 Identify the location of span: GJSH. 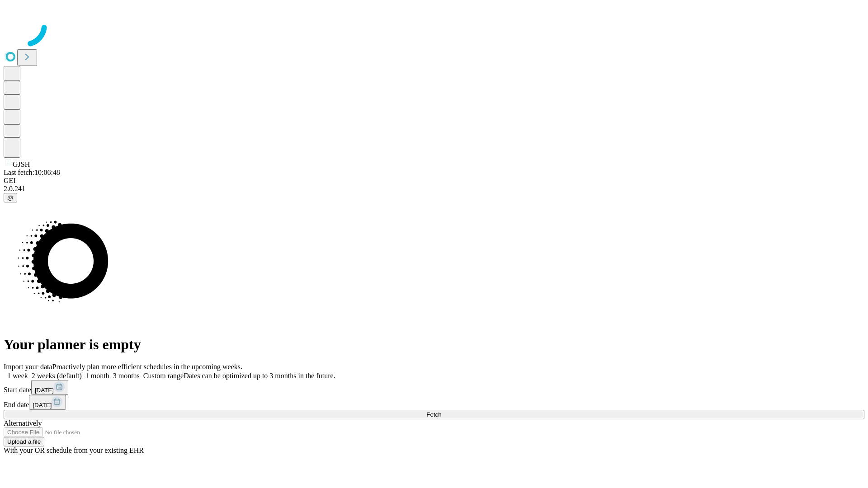
(21, 164).